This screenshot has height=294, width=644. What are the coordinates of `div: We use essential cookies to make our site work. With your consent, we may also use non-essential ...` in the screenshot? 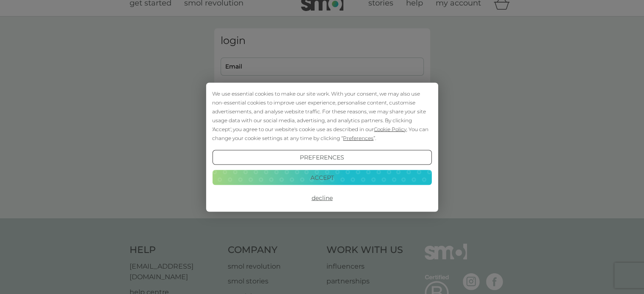 It's located at (322, 116).